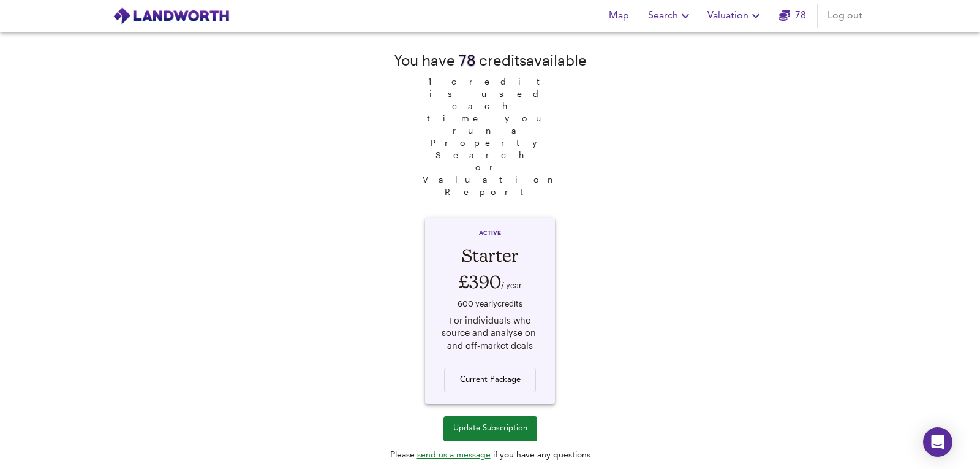  Describe the element at coordinates (490, 281) in the screenshot. I see `div: £390` at that location.